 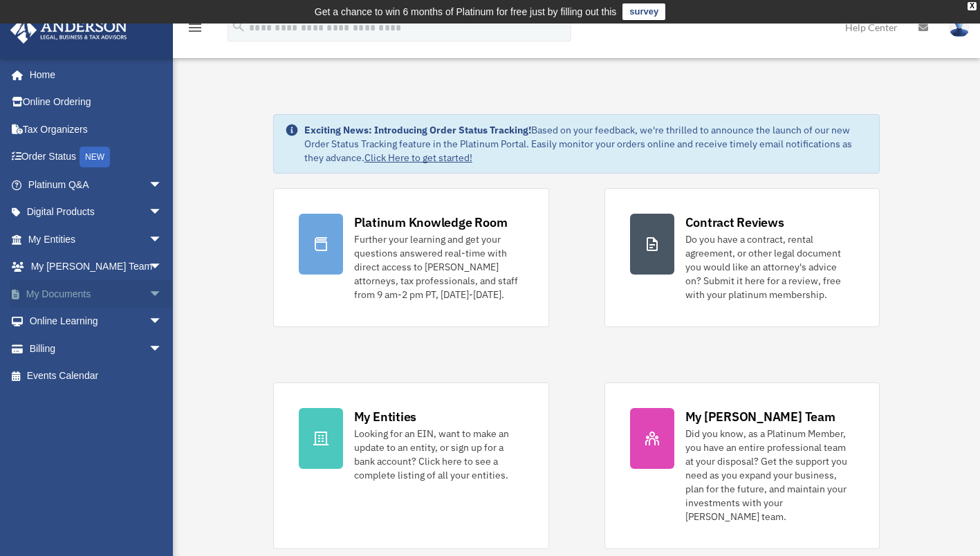 What do you see at coordinates (195, 30) in the screenshot?
I see `a: menu` at bounding box center [195, 30].